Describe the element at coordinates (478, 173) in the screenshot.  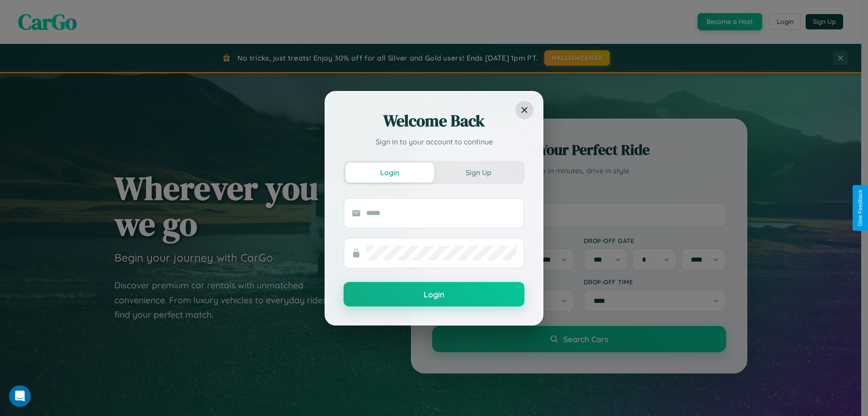
I see `button: Sign Up` at that location.